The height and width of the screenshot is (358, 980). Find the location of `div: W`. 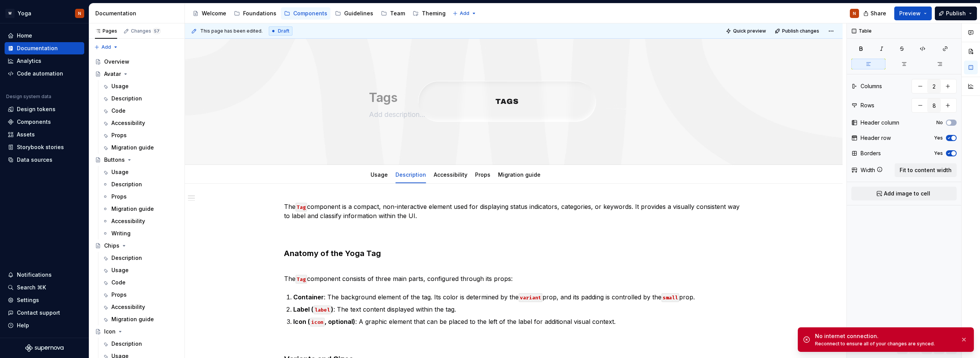

div: W is located at coordinates (10, 14).